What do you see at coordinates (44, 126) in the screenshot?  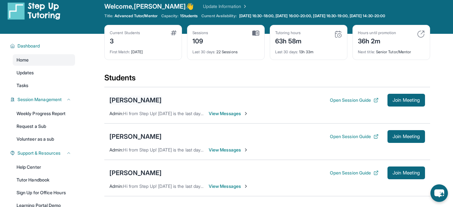 I see `a: Request a Sub` at bounding box center [44, 126].